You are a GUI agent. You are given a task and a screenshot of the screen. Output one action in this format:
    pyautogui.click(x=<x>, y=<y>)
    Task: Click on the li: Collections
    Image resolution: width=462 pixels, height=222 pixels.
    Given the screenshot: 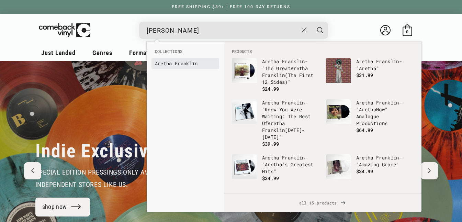 What is the action you would take?
    pyautogui.click(x=185, y=53)
    